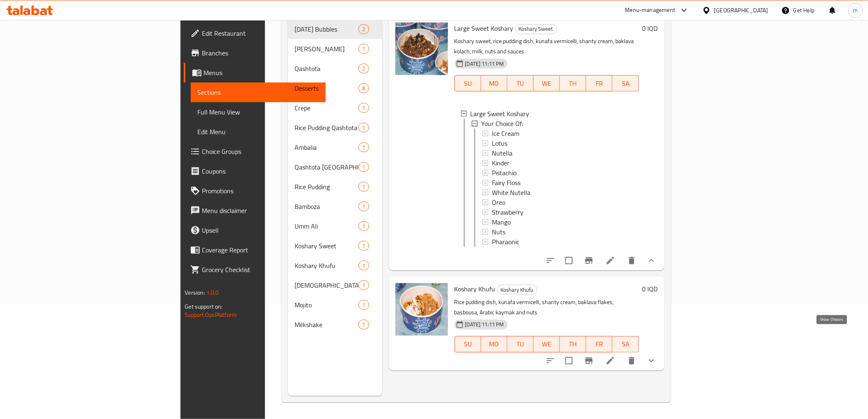  I want to click on button: show more, so click(652, 261).